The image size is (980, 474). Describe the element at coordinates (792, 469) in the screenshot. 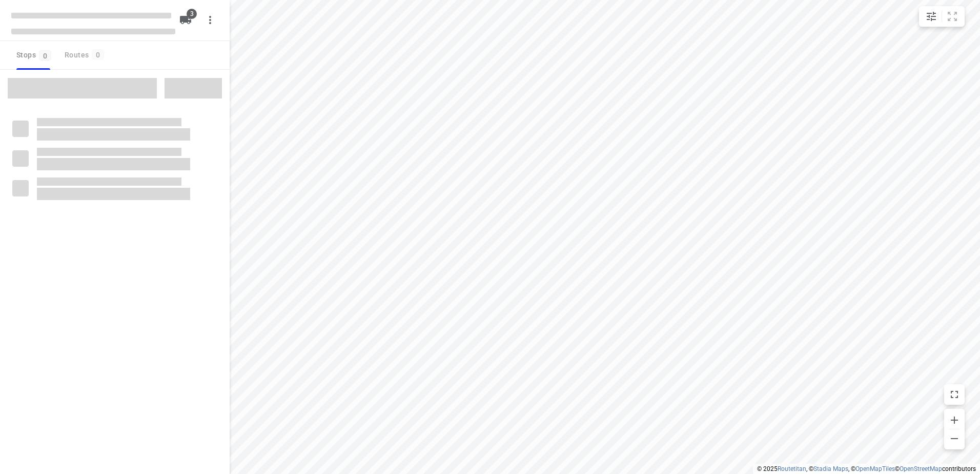

I see `a: Routetitan` at that location.